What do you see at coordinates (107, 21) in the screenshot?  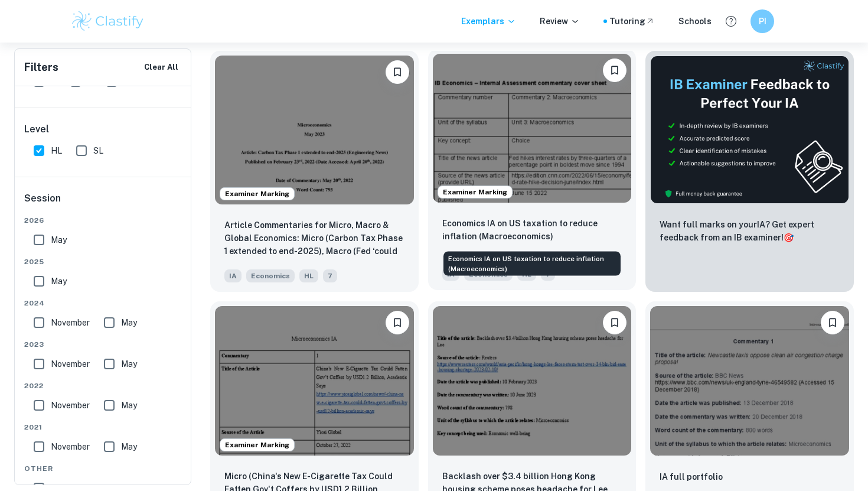 I see `img: Clastify logo` at bounding box center [107, 21].